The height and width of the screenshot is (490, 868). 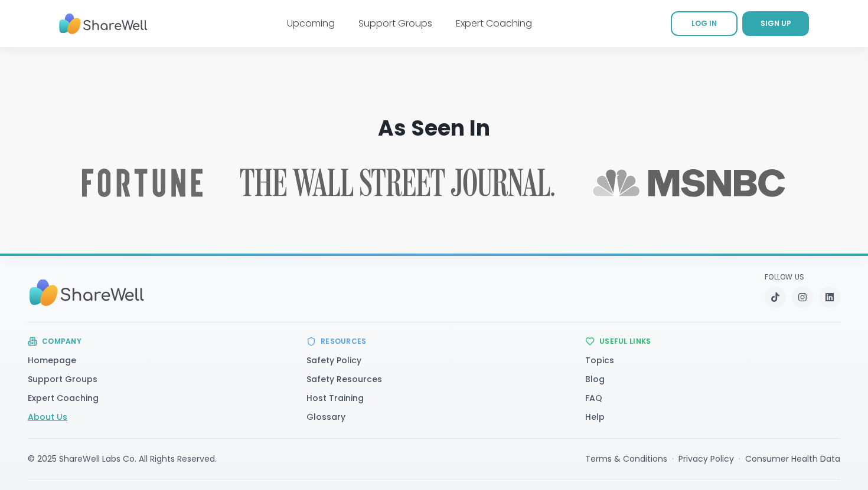 What do you see at coordinates (104, 24) in the screenshot?
I see `img: ShareWell Nav Logo` at bounding box center [104, 24].